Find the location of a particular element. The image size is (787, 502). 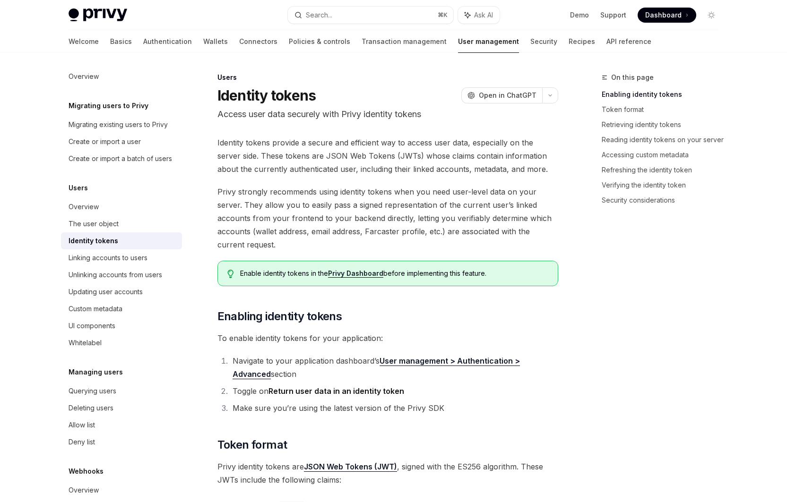

button: Toggle dark mode is located at coordinates (711, 15).